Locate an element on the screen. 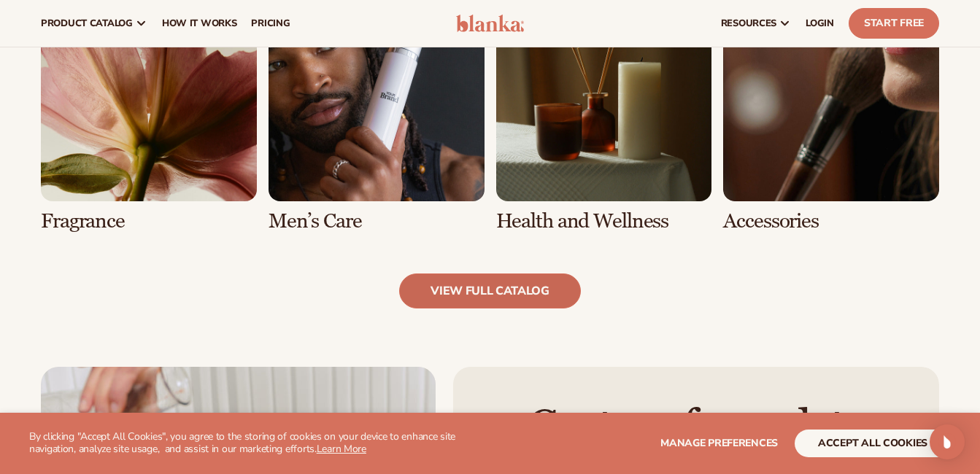 The width and height of the screenshot is (980, 474). a: Learn More is located at coordinates (341, 449).